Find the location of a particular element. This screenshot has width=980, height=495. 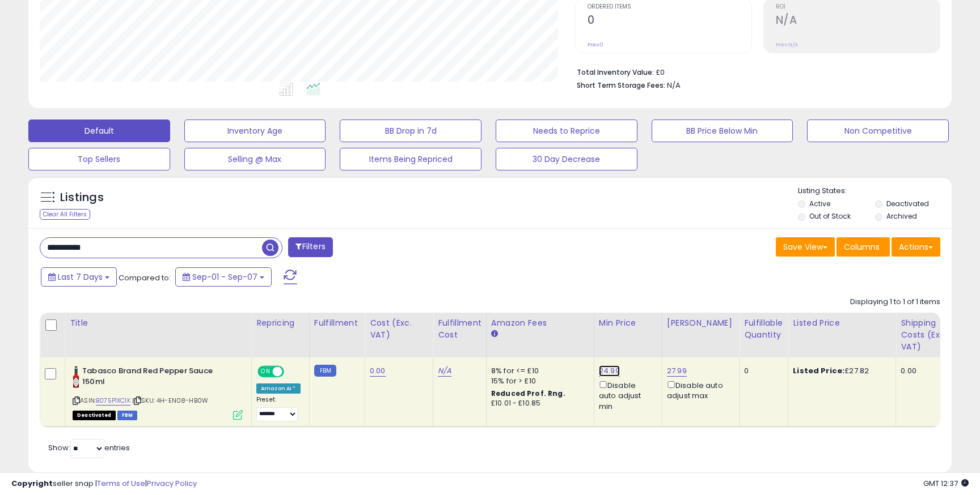

b: Short Term Storage Fees: is located at coordinates (621, 85).